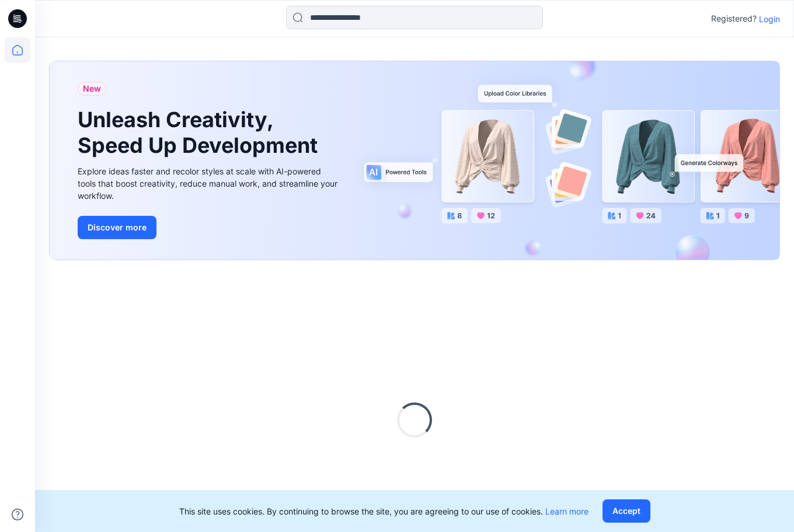 The image size is (794, 532). Describe the element at coordinates (200, 133) in the screenshot. I see `h1: Unleash Creativity, Speed Up Development` at that location.